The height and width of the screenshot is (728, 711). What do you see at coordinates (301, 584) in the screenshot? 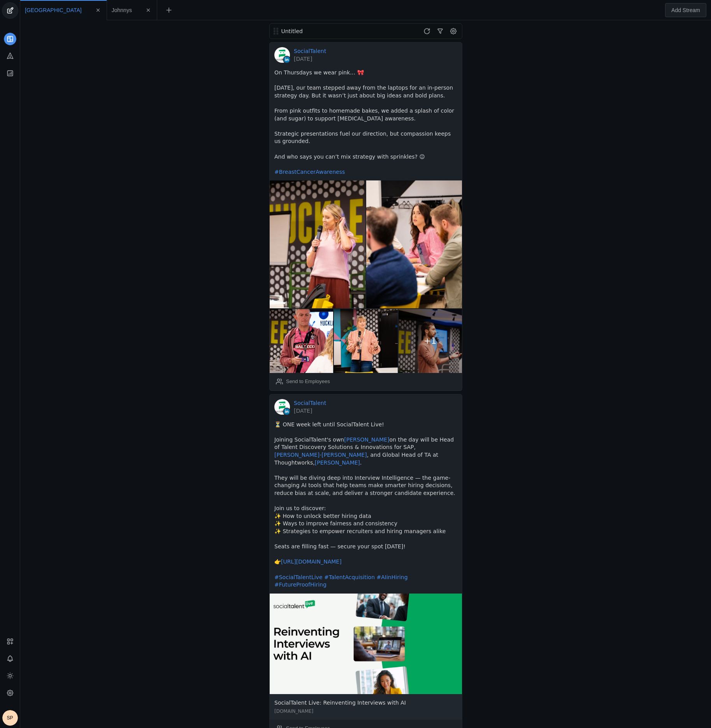
I see `a: #FutureProofHiring` at bounding box center [301, 584].